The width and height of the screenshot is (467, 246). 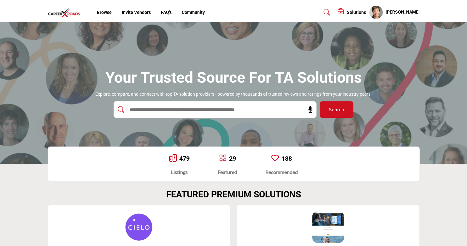 What do you see at coordinates (352, 12) in the screenshot?
I see `div: Solutions` at bounding box center [352, 12].